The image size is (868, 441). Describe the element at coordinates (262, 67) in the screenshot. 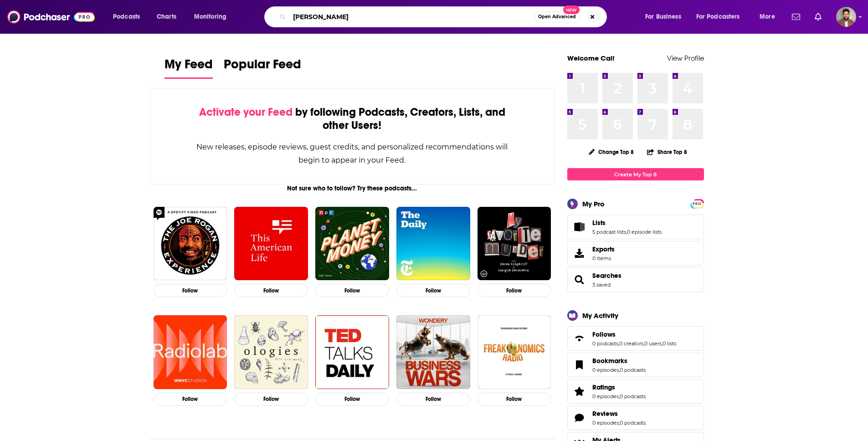

I see `span: Popular Feed` at that location.